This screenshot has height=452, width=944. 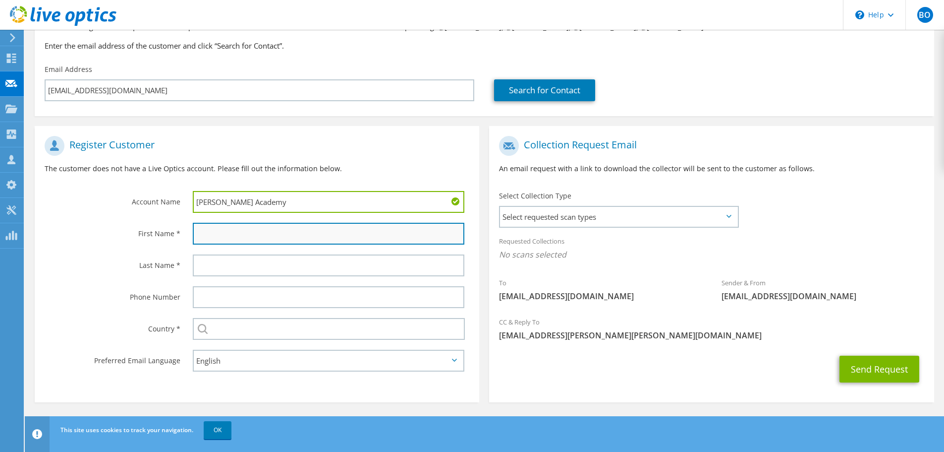 I want to click on svg: \n, so click(x=860, y=15).